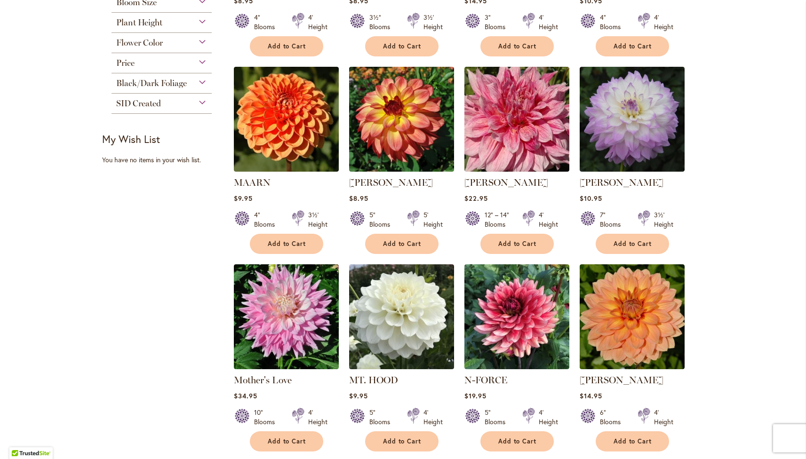 The height and width of the screenshot is (459, 806). What do you see at coordinates (286, 317) in the screenshot?
I see `img: Mother's Love` at bounding box center [286, 317].